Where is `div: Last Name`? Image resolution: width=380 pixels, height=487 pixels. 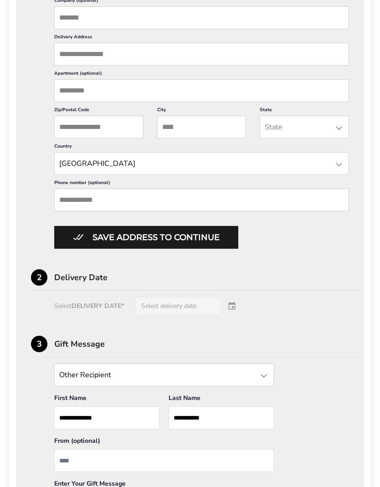
div: Last Name is located at coordinates (221, 400).